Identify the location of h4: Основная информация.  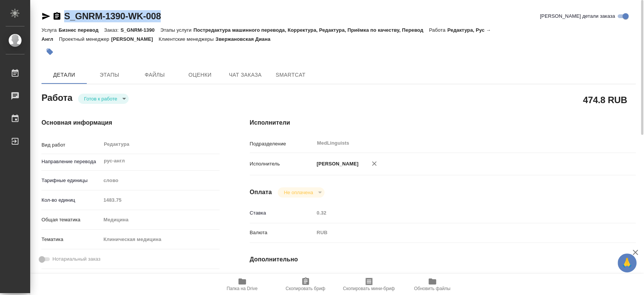
(130, 123).